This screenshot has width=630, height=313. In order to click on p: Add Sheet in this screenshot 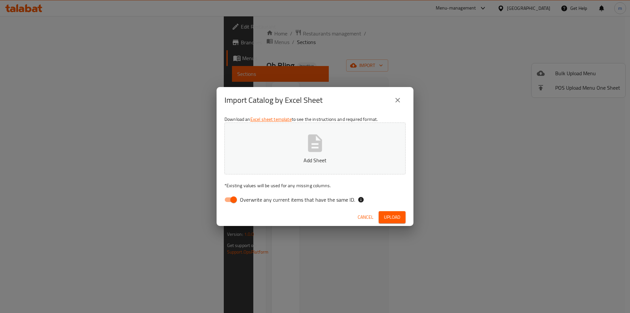, I will do `click(315, 160)`.